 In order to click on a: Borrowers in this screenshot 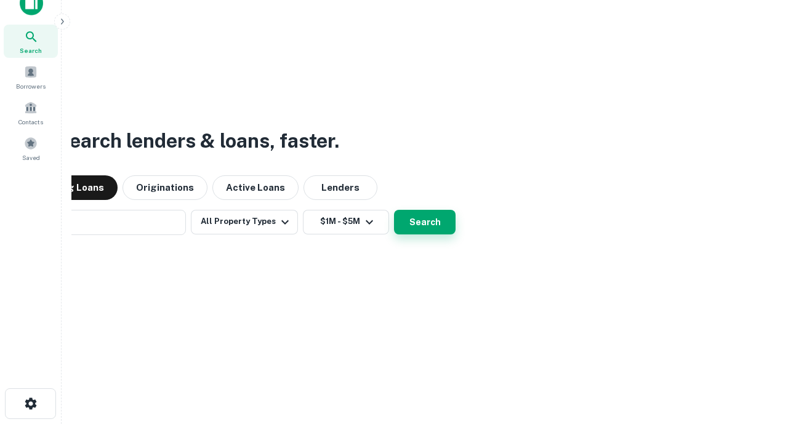, I will do `click(31, 77)`.